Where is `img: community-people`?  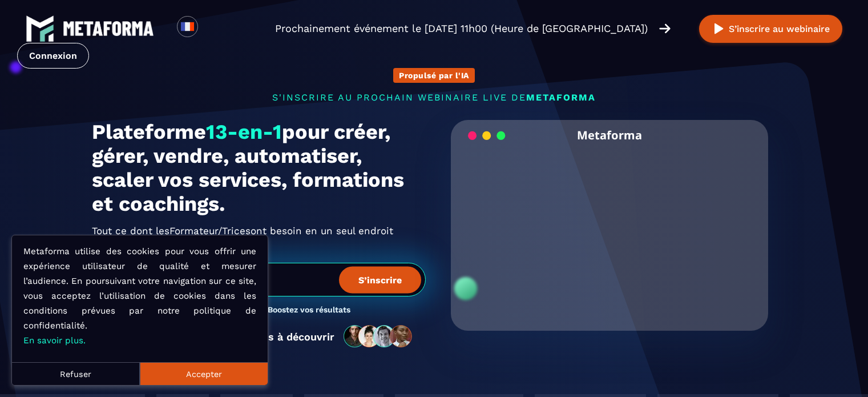 img: community-people is located at coordinates (378, 336).